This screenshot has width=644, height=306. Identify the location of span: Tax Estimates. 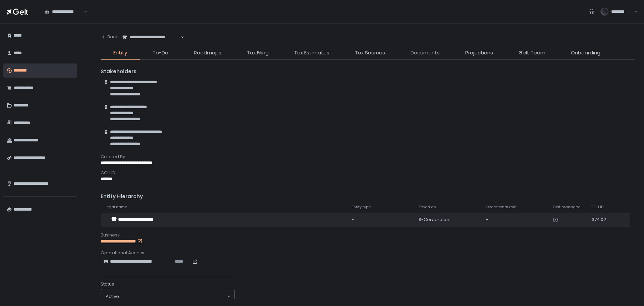
(311, 53).